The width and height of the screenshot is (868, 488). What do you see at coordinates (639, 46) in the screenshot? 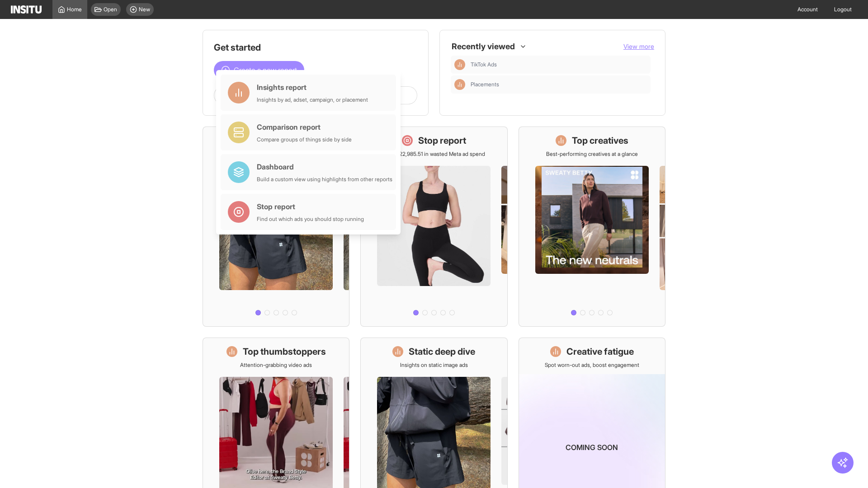
I see `button: View more` at bounding box center [639, 46].